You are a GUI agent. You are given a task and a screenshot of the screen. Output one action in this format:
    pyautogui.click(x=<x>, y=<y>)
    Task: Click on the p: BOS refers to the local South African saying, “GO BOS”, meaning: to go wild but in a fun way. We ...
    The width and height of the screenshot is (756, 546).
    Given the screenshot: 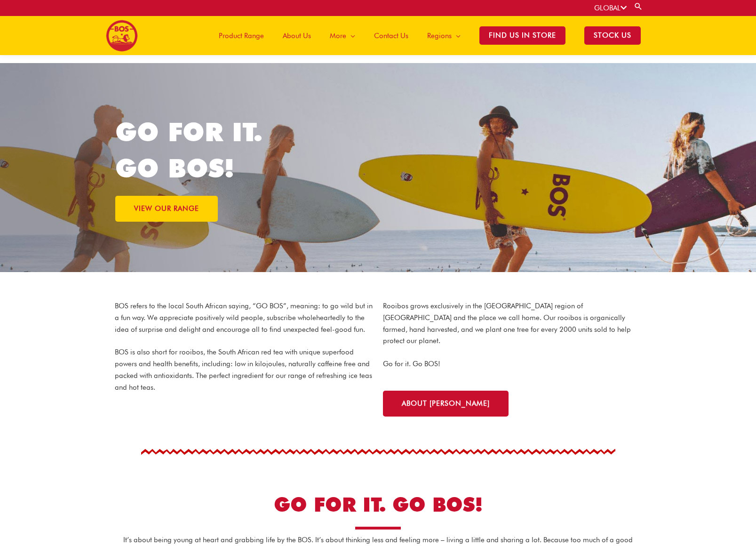 What is the action you would take?
    pyautogui.click(x=244, y=318)
    